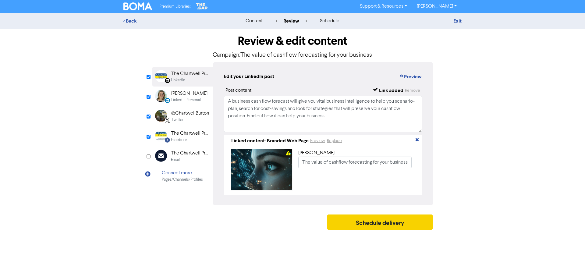 Image resolution: width=585 pixels, height=280 pixels. What do you see at coordinates (202, 6) in the screenshot?
I see `img: The Gap` at bounding box center [202, 6].